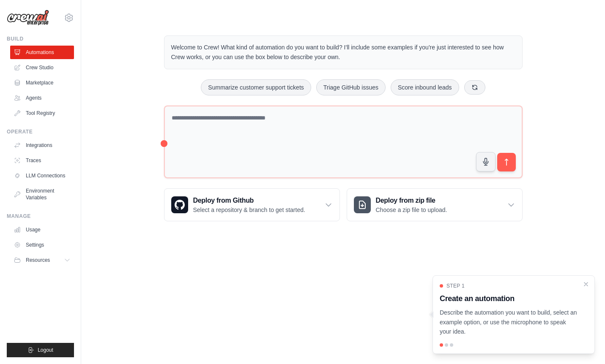  Describe the element at coordinates (42, 145) in the screenshot. I see `a: Integrations` at that location.